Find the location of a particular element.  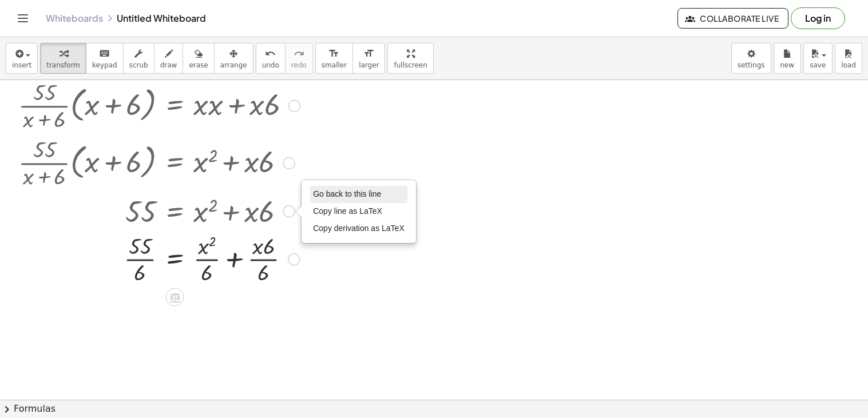

button: save is located at coordinates (818, 58).